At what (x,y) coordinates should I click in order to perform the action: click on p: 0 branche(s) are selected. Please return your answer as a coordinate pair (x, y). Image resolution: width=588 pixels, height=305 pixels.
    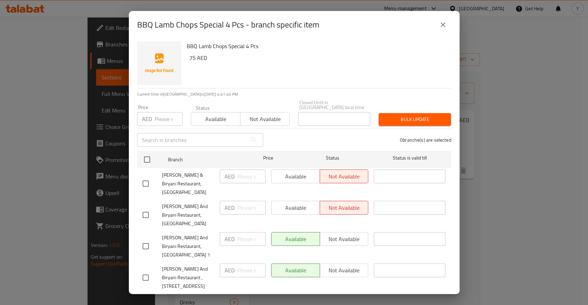
    Looking at the image, I should click on (425, 140).